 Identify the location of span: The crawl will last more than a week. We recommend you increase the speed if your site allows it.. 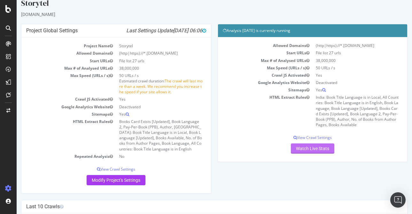
(144, 86).